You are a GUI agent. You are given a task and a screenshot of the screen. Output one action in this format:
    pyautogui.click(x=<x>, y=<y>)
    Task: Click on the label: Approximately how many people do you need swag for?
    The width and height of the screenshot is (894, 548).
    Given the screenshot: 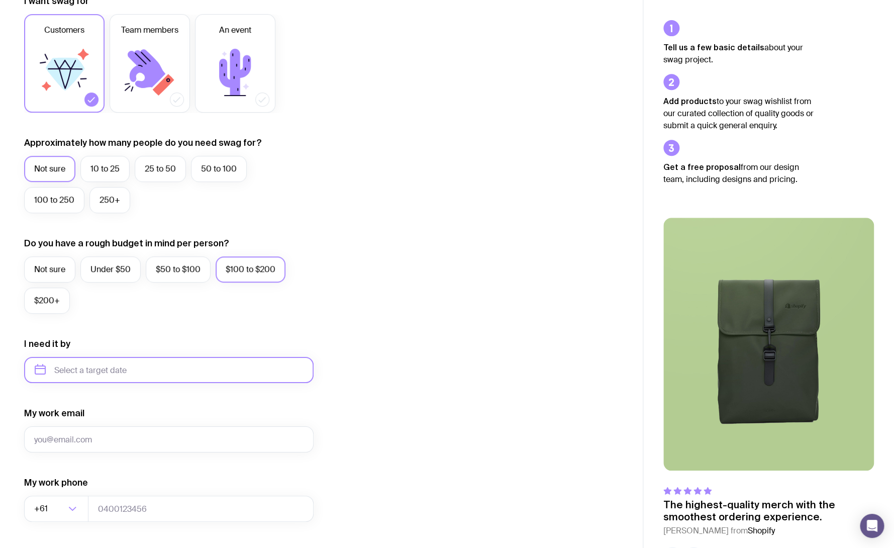 What is the action you would take?
    pyautogui.click(x=143, y=143)
    